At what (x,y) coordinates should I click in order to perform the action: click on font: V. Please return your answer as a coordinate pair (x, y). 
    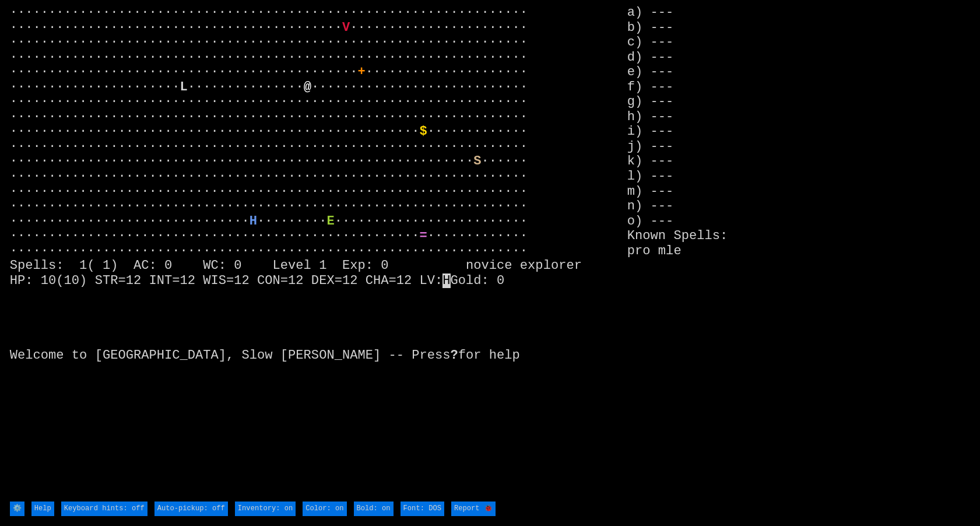
    Looking at the image, I should click on (346, 27).